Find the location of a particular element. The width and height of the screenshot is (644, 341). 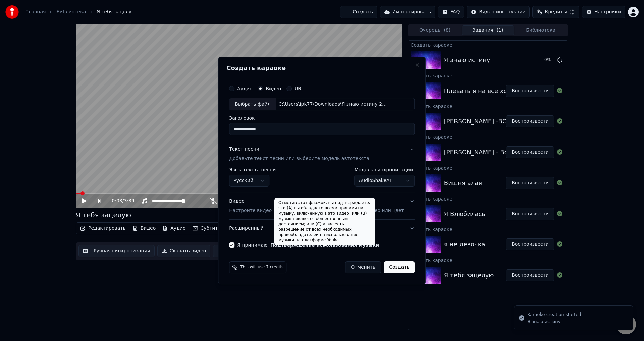

p: Настройте видео караоке: используйте изображение, видео или цвет is located at coordinates (316, 211).